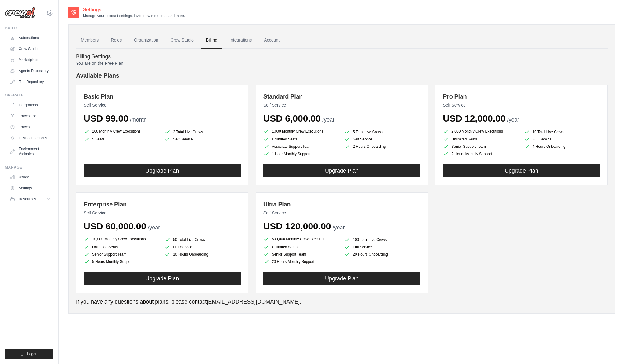 The width and height of the screenshot is (625, 364). Describe the element at coordinates (121, 239) in the screenshot. I see `li: 10,000 Monthly Crew Executions` at that location.